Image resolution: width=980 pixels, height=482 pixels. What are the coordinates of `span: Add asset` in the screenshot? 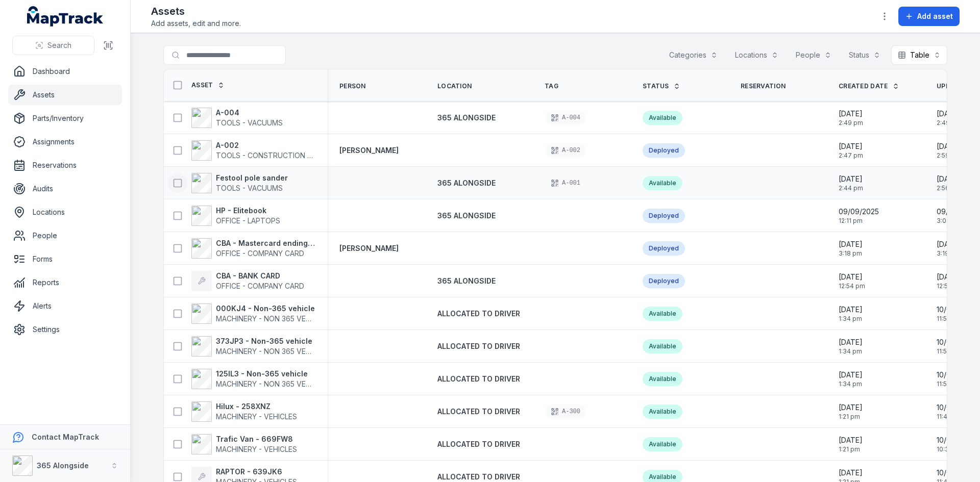 It's located at (935, 16).